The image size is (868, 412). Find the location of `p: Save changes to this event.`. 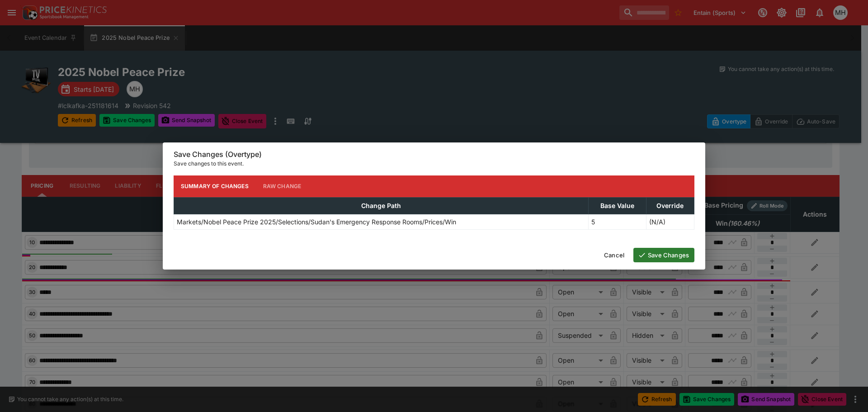

p: Save changes to this event. is located at coordinates (434, 164).